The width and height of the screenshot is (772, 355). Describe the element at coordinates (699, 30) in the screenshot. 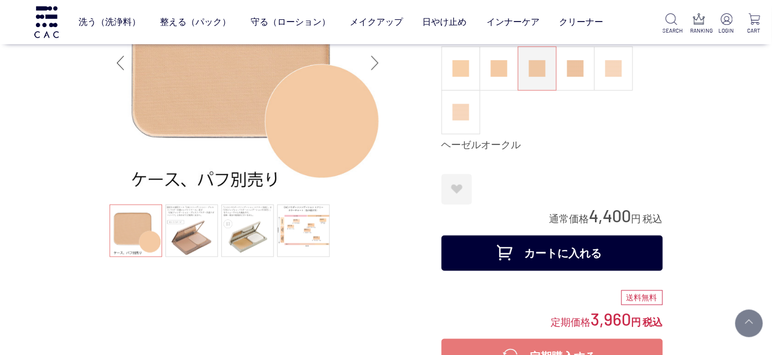

I see `p: RANKING` at that location.